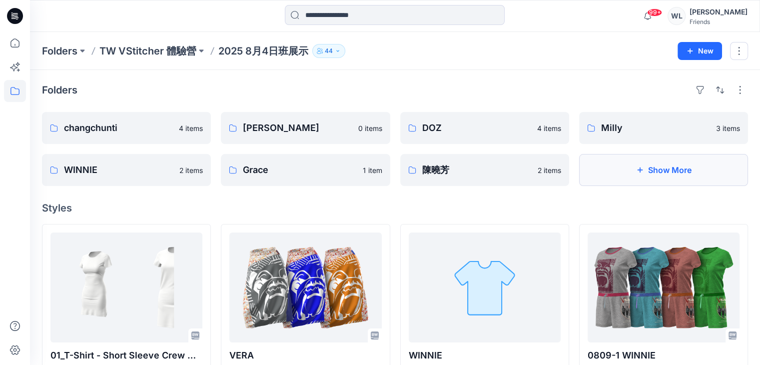 The height and width of the screenshot is (365, 760). I want to click on h4: Styles, so click(395, 208).